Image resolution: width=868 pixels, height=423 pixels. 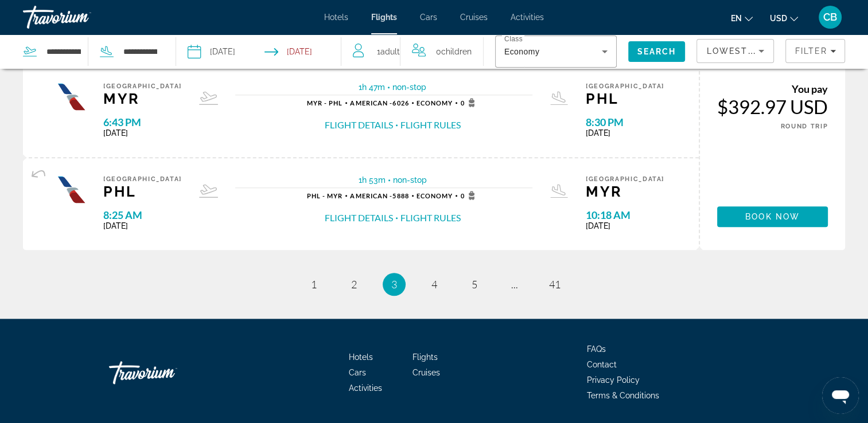 I want to click on button: Change currency, so click(x=784, y=18).